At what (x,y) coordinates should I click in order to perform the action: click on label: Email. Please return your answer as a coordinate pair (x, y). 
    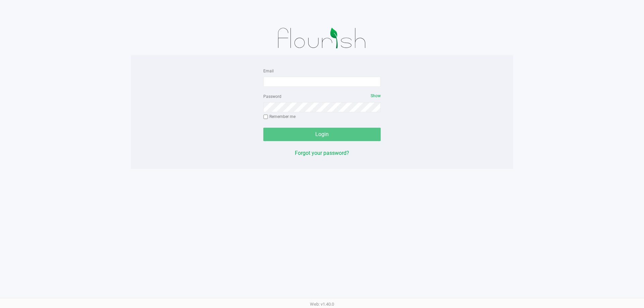
    Looking at the image, I should click on (268, 71).